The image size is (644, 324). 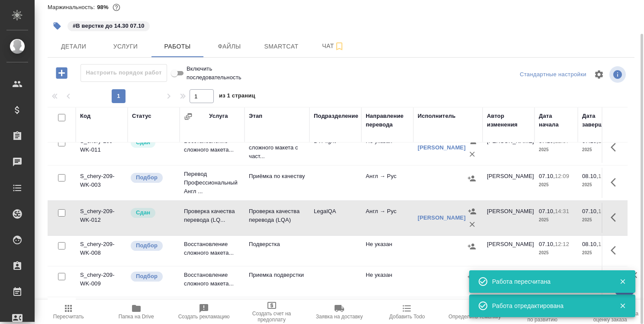 What do you see at coordinates (212, 183) in the screenshot?
I see `td: Перевод Профессиональный Англ ...` at bounding box center [212, 183].